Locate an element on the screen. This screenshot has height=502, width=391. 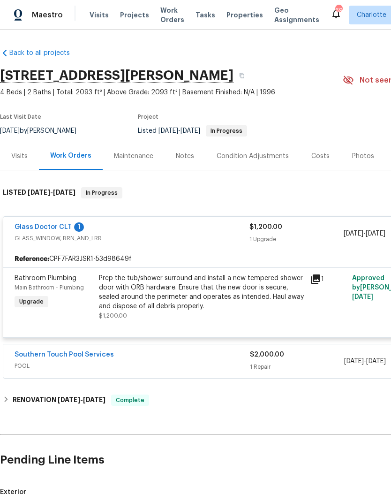
div: 1 Upgrade is located at coordinates (296, 239).